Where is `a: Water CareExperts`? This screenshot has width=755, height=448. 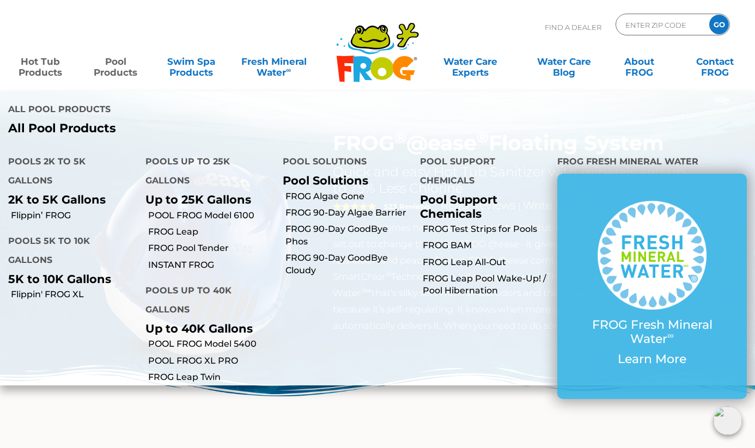 a: Water CareExperts is located at coordinates (470, 62).